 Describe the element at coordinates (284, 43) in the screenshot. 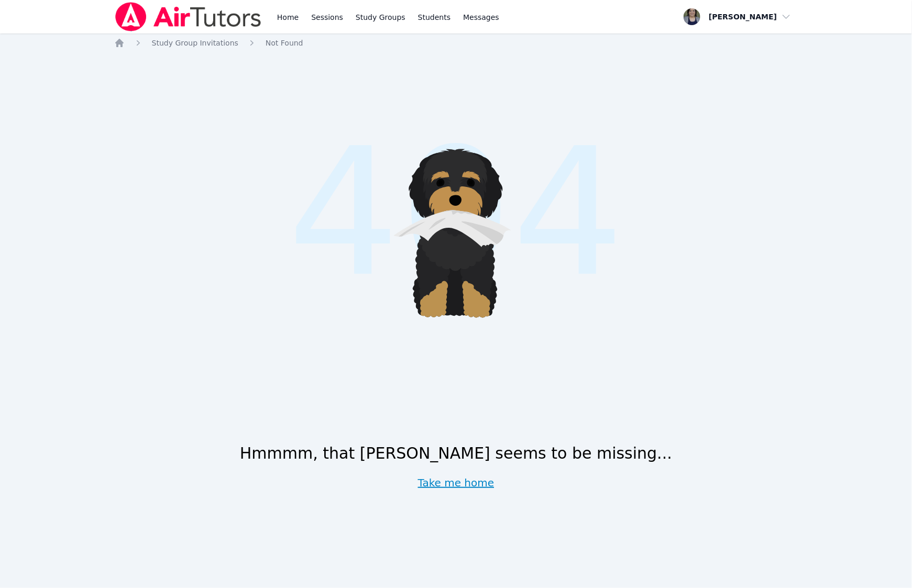

I see `span: Not Found` at that location.